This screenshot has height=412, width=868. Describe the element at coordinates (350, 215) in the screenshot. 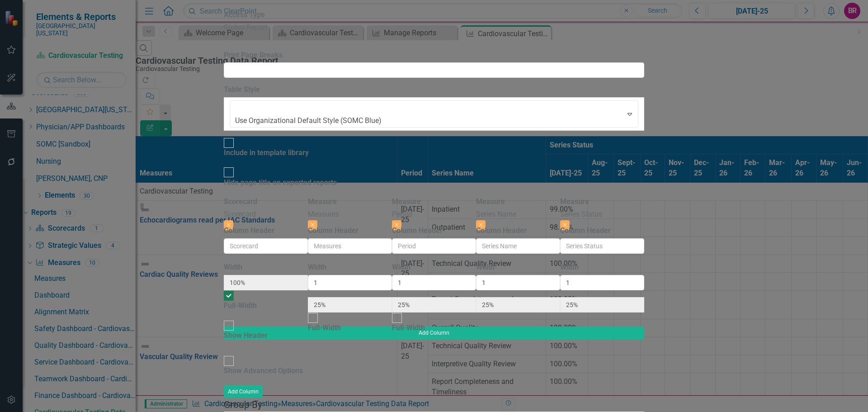

I see `div: Measures` at that location.